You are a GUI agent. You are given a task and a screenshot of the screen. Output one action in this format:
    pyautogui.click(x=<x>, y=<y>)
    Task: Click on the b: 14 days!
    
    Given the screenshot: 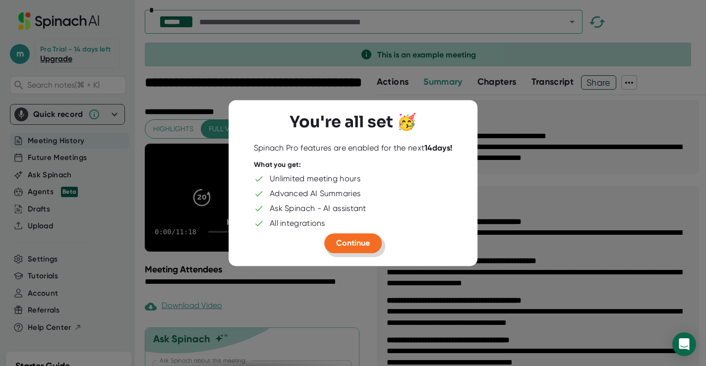 What is the action you would take?
    pyautogui.click(x=438, y=148)
    